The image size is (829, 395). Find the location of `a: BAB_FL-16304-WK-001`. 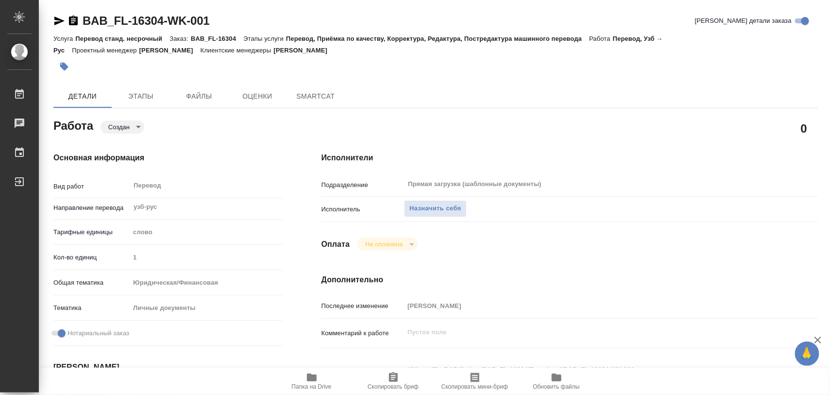

a: BAB_FL-16304-WK-001 is located at coordinates (146, 20).